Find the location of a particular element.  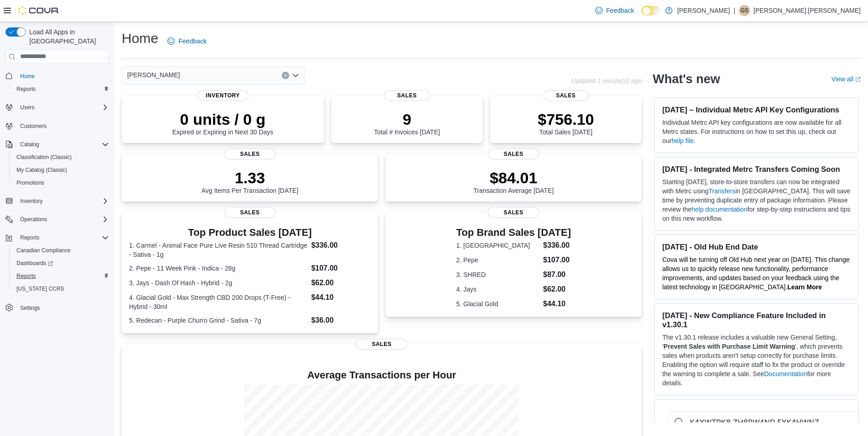

p: 1.33 is located at coordinates (250, 178).